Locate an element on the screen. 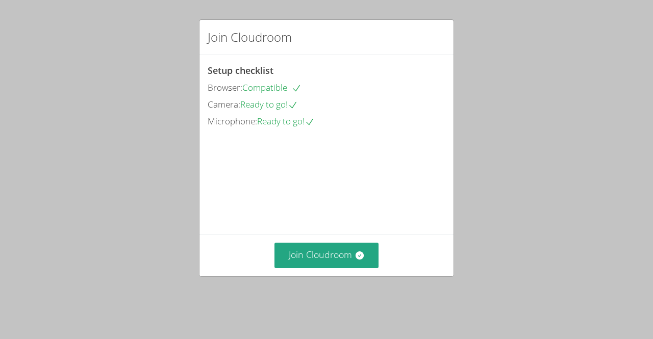  span: Microphone: is located at coordinates (232, 121).